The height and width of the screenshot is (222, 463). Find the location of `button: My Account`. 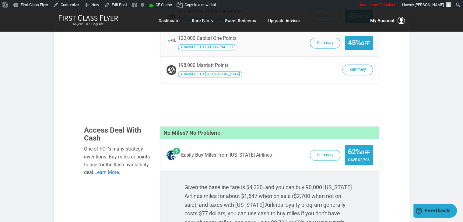

button: My Account is located at coordinates (387, 21).